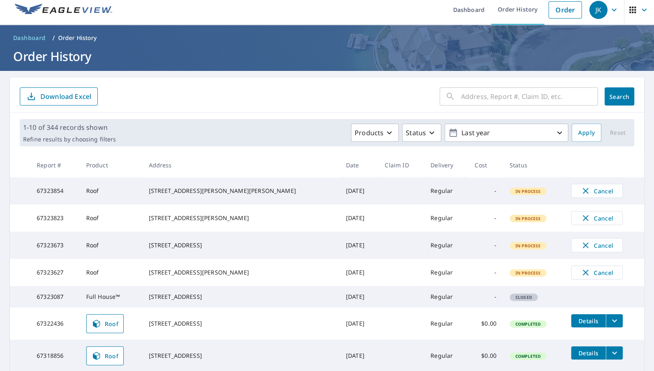 The image size is (654, 371). What do you see at coordinates (69, 127) in the screenshot?
I see `p: 1-10 of 344 records shown` at bounding box center [69, 127].